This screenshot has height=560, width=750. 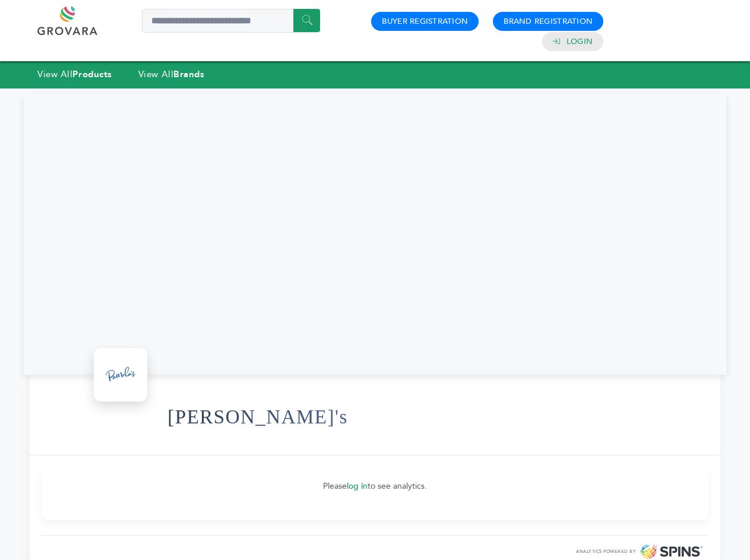 What do you see at coordinates (231, 20) in the screenshot?
I see `input: Search a product or brand...` at bounding box center [231, 20].